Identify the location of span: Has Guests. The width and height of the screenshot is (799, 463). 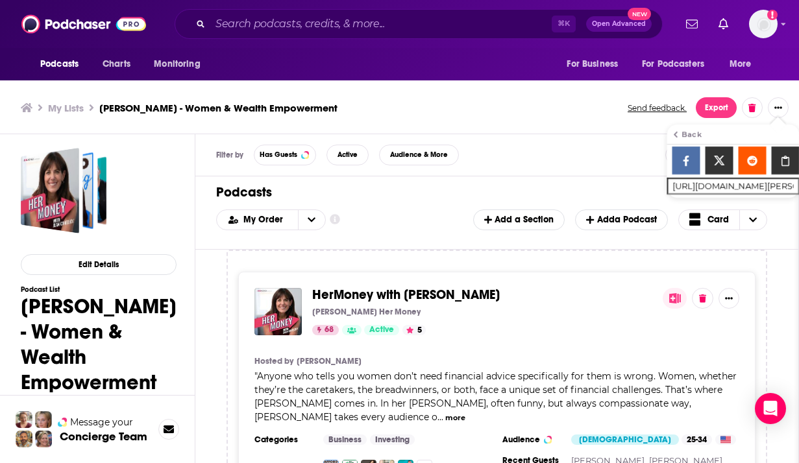
(278, 154).